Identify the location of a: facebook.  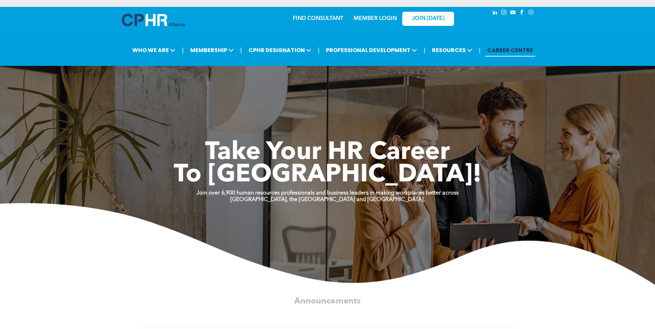
(522, 13).